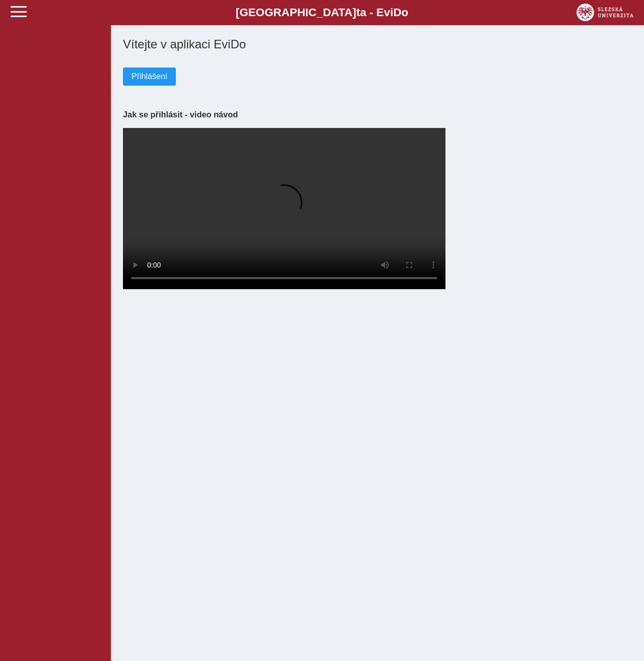 This screenshot has height=661, width=644. I want to click on video: Your browser does not support the video tag., so click(284, 208).